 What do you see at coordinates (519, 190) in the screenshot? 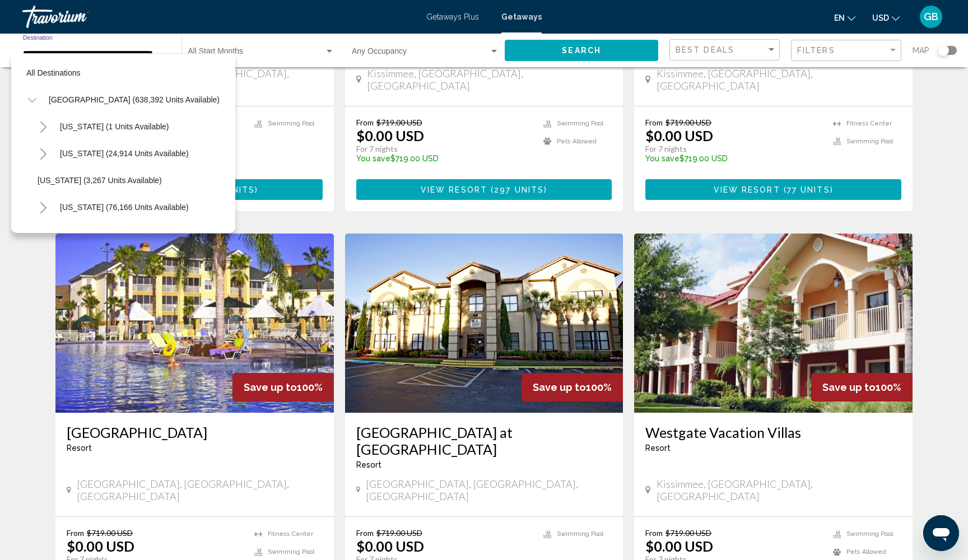
I see `span: 297 units` at bounding box center [519, 190].